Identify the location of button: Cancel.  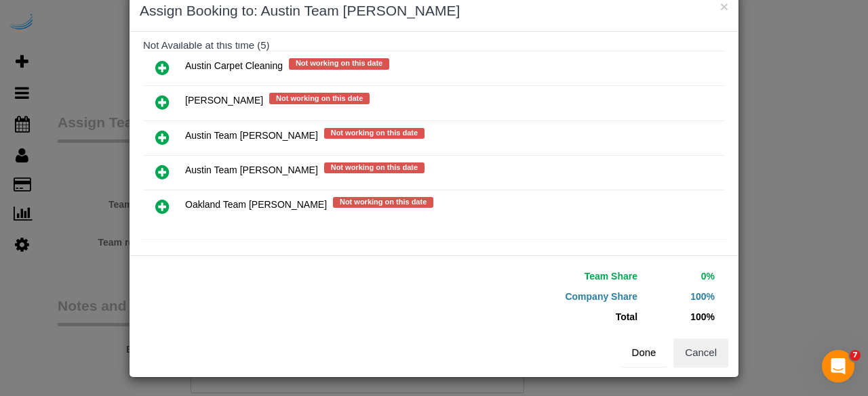
(701, 353).